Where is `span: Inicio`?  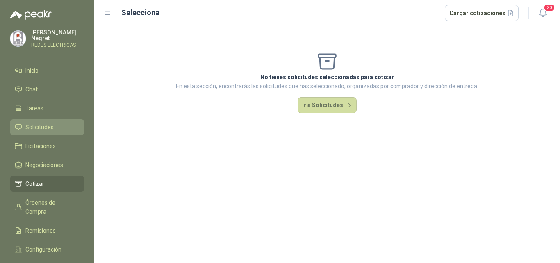 span: Inicio is located at coordinates (32, 70).